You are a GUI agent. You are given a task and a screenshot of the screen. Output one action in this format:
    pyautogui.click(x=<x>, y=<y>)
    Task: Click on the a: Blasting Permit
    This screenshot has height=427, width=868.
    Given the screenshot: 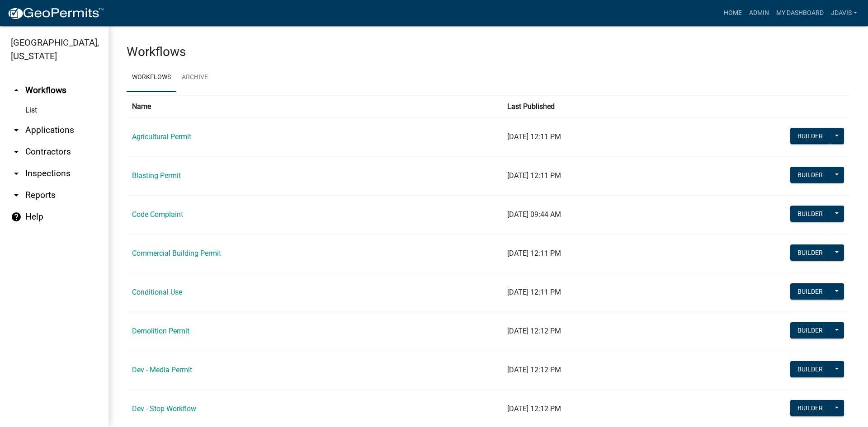 What is the action you would take?
    pyautogui.click(x=157, y=176)
    